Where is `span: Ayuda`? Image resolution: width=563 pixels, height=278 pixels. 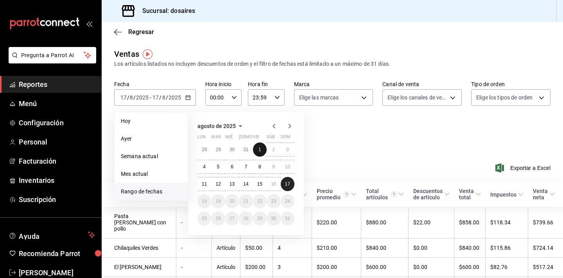
span: Ayuda is located at coordinates (52, 235).